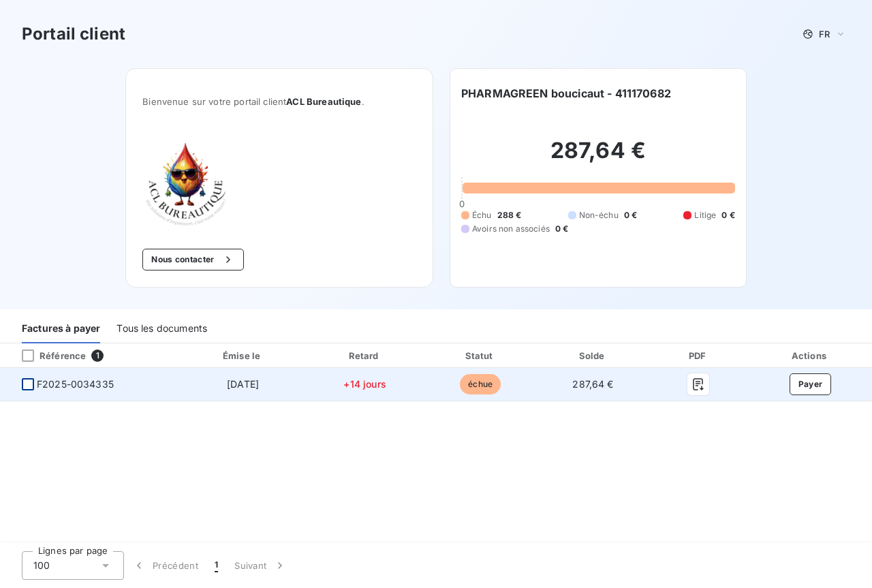 The height and width of the screenshot is (588, 872). Describe the element at coordinates (511, 229) in the screenshot. I see `span: Avoirs non associés` at that location.